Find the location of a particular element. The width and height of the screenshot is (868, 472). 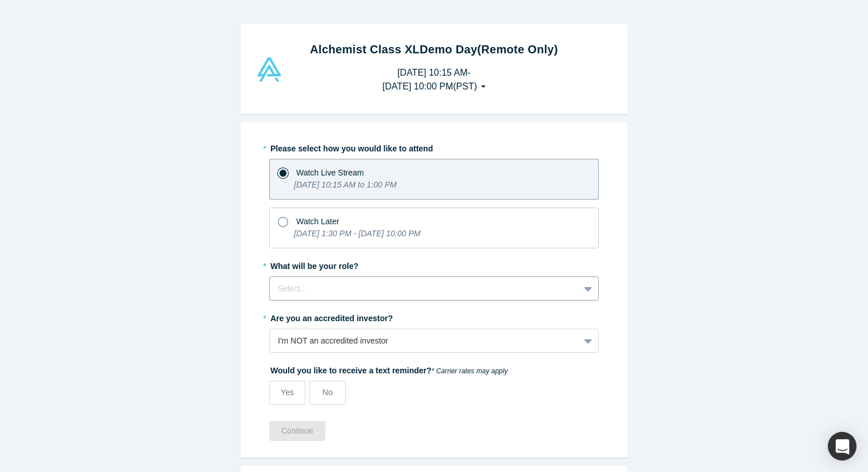

strong: Alchemist Class XL Demo Day (Remote Only) is located at coordinates (434, 50).